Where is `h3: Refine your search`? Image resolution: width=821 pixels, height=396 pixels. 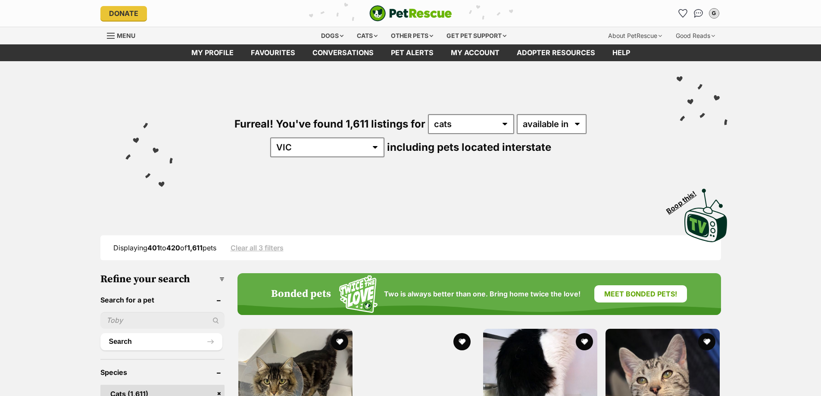
h3: Refine your search is located at coordinates (163, 279).